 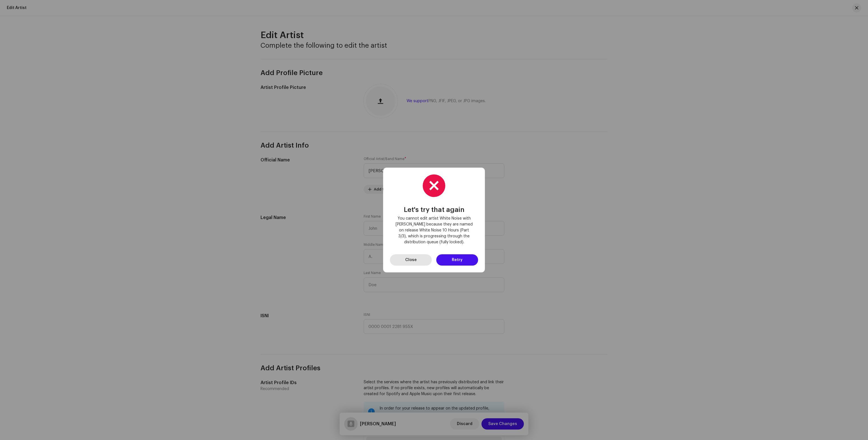 I want to click on span: Let's try that again, so click(x=434, y=210).